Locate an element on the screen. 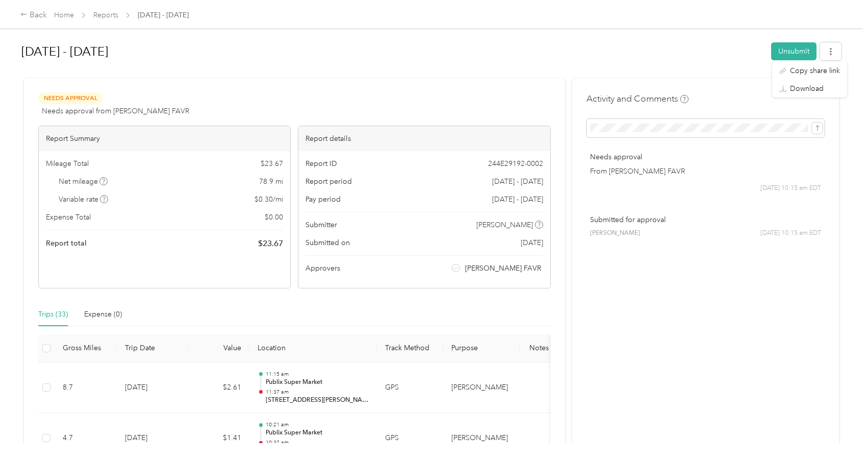  h4: Activity and Comments is located at coordinates (638, 98).